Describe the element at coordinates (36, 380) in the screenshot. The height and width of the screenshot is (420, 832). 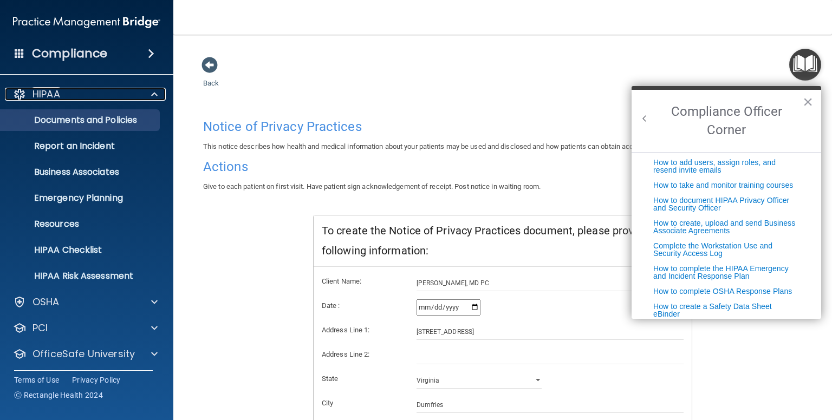
I see `a: Terms of Use` at that location.